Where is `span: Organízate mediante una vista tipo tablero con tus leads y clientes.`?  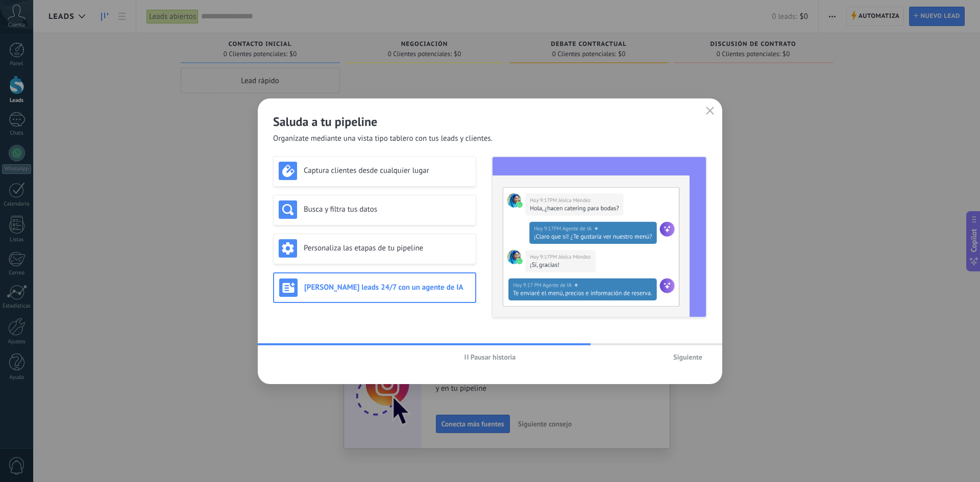 span: Organízate mediante una vista tipo tablero con tus leads y clientes. is located at coordinates (383, 138).